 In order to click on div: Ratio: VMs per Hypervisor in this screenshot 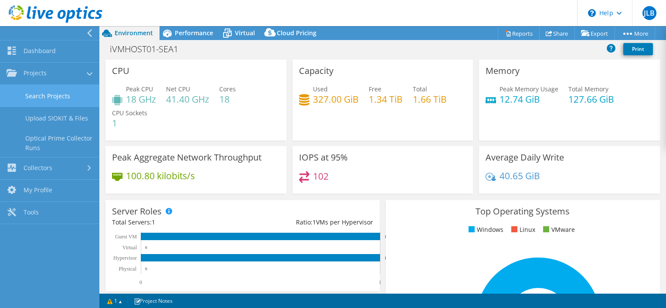, I will do `click(307, 223)`.